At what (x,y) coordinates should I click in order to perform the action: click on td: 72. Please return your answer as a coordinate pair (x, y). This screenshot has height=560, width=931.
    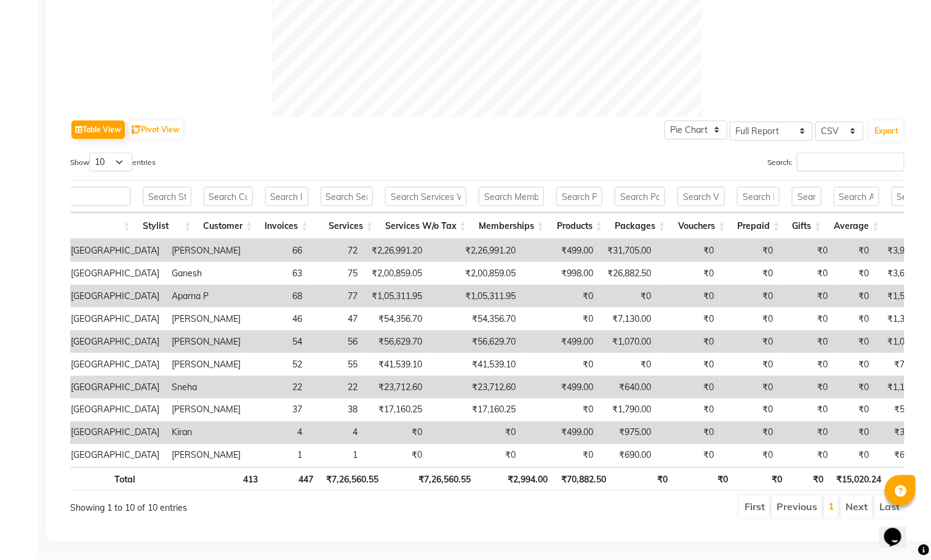
    Looking at the image, I should click on (336, 251).